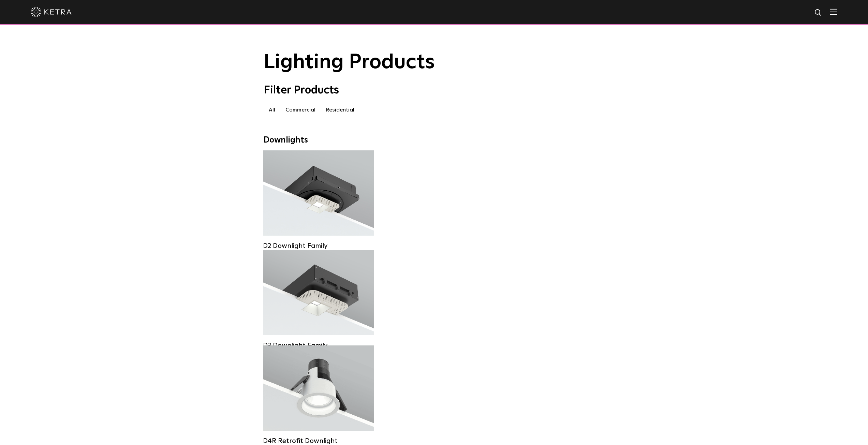  What do you see at coordinates (340, 109) in the screenshot?
I see `label: Residential` at bounding box center [340, 109].